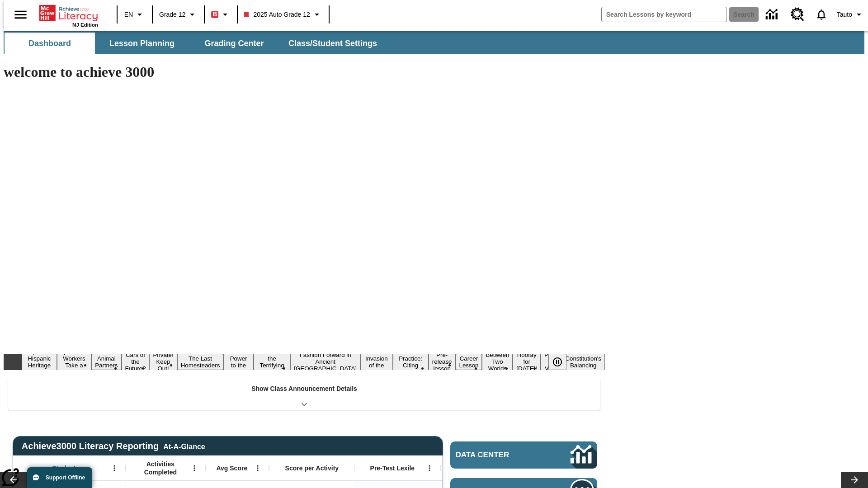 The height and width of the screenshot is (488, 868). What do you see at coordinates (276, 14) in the screenshot?
I see `span: 2025 Auto Grade 12` at bounding box center [276, 14].